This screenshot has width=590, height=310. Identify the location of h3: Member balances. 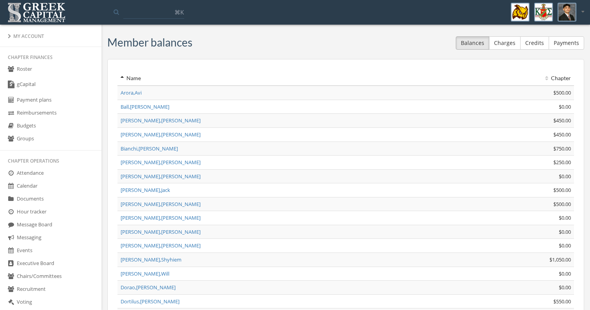
(150, 42).